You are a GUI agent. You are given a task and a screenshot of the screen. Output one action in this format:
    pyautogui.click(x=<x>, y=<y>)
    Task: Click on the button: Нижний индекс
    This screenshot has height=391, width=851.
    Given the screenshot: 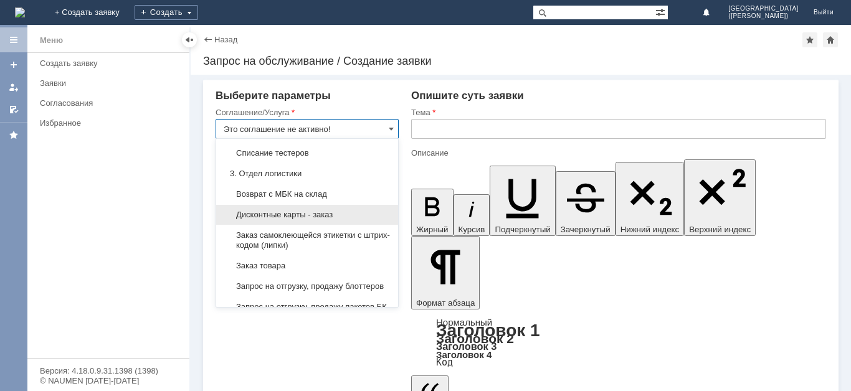 What is the action you would take?
    pyautogui.click(x=650, y=199)
    